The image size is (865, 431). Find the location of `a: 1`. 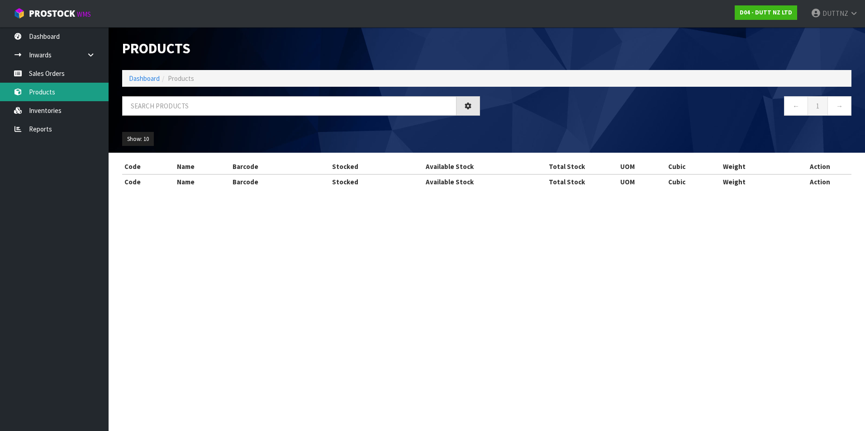

a: 1 is located at coordinates (817, 106).